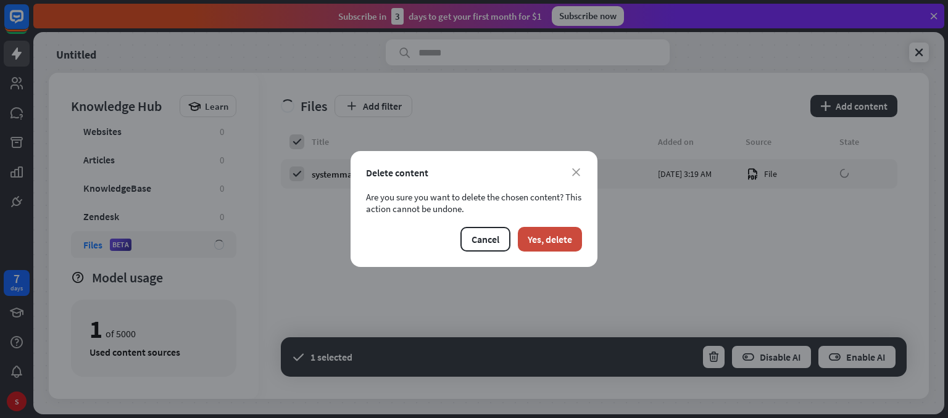  What do you see at coordinates (474, 173) in the screenshot?
I see `div: Delete content` at bounding box center [474, 173].